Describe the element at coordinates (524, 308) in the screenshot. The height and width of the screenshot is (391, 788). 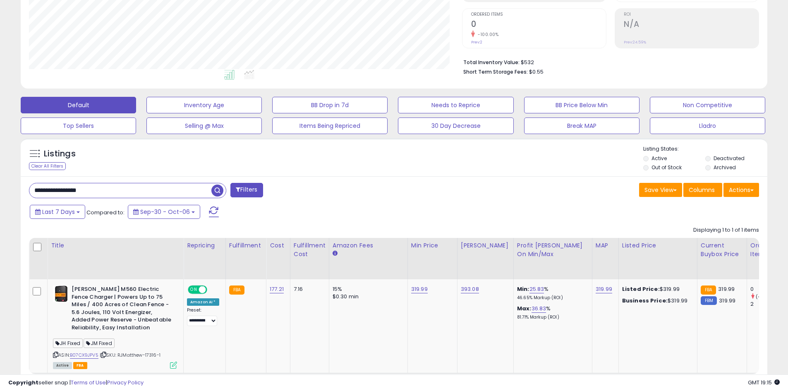
I see `b: Max:` at that location.